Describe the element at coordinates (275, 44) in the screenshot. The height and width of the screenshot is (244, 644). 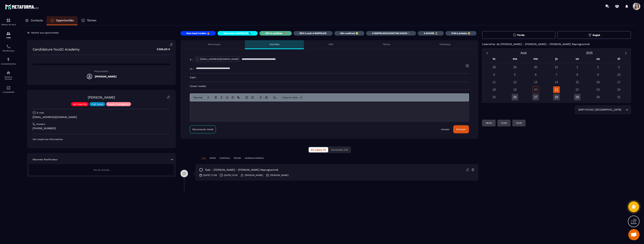
I see `p: Courriels` at that location.